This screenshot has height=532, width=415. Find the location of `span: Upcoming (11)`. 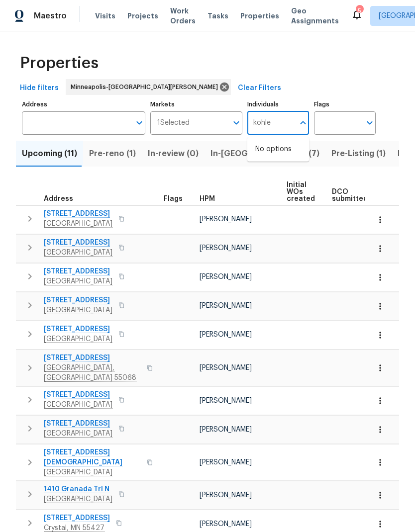

span: Upcoming (11) is located at coordinates (49, 154).